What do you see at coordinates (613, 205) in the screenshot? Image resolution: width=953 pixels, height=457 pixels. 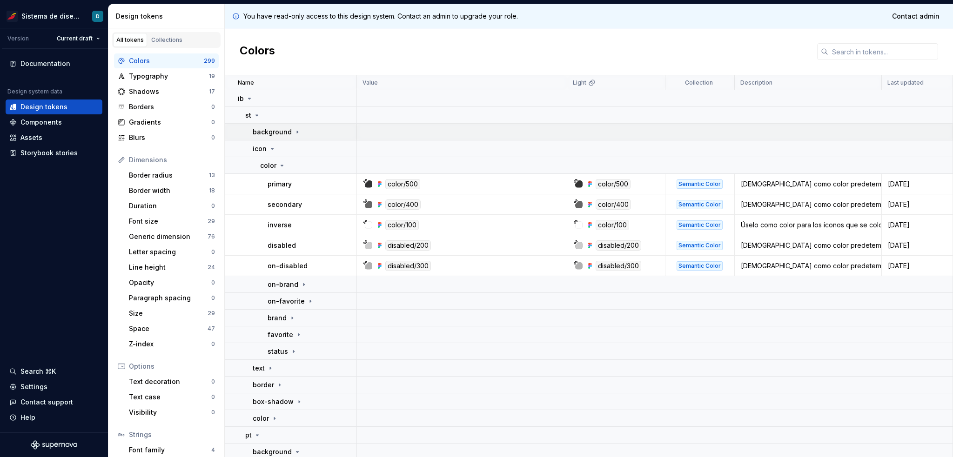 I see `div: color/400` at bounding box center [613, 205].